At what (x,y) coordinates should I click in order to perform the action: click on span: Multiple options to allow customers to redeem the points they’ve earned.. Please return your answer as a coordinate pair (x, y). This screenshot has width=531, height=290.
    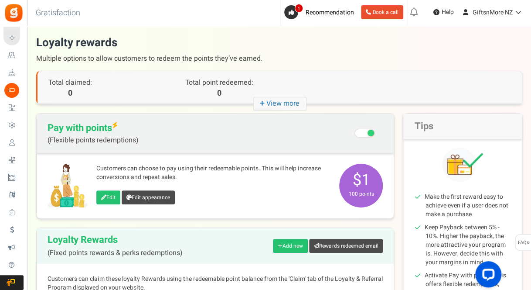
    Looking at the image, I should click on (279, 58).